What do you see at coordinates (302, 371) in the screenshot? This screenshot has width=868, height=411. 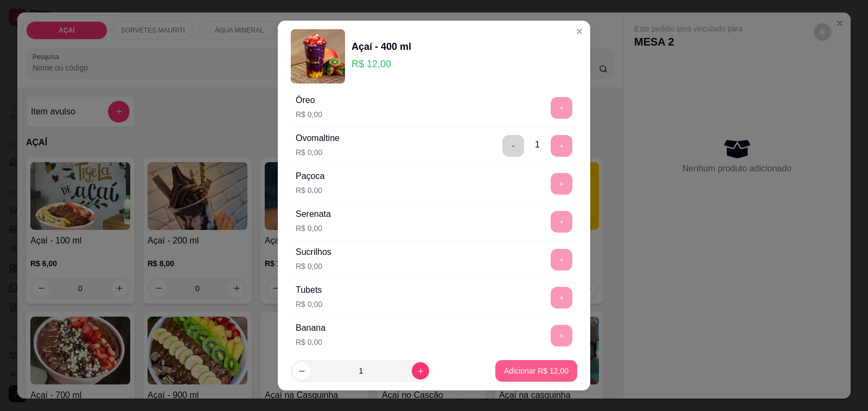 I see `button: decrease-product-quantity` at bounding box center [302, 371].